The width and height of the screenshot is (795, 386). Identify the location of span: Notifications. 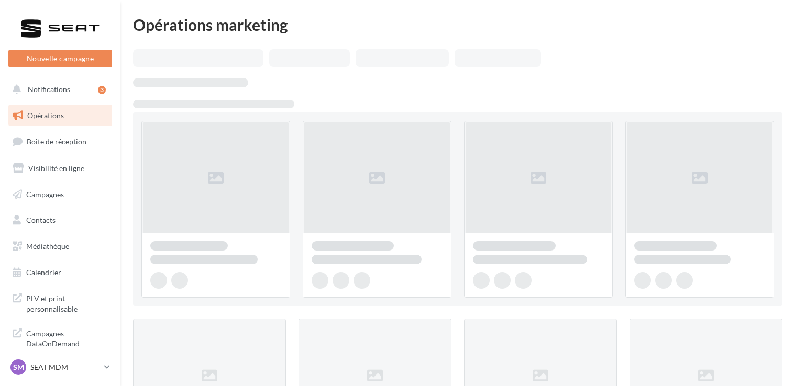
(49, 89).